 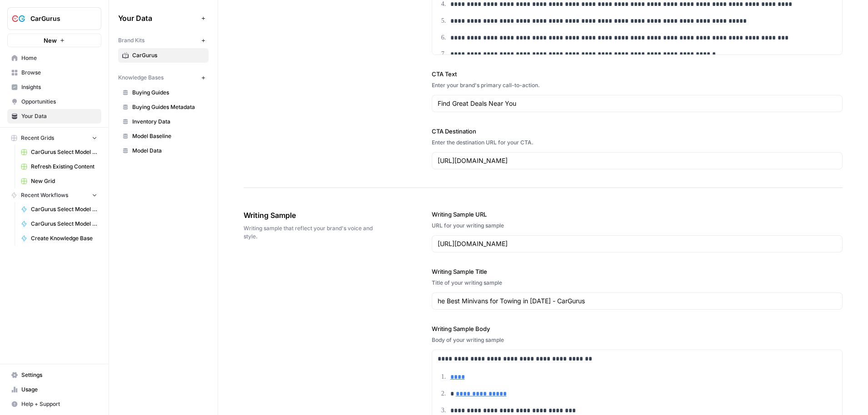 I want to click on span: New, so click(x=50, y=40).